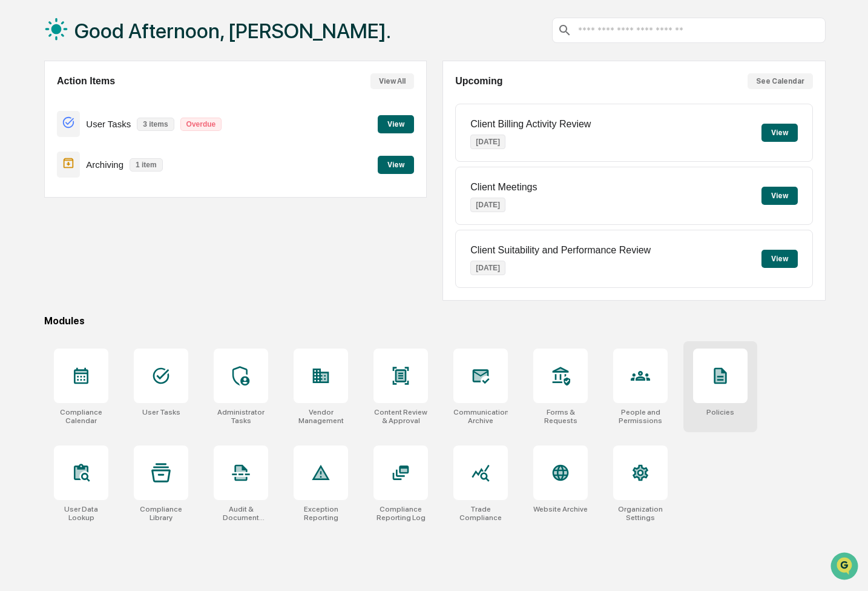  I want to click on p: 1 item, so click(146, 165).